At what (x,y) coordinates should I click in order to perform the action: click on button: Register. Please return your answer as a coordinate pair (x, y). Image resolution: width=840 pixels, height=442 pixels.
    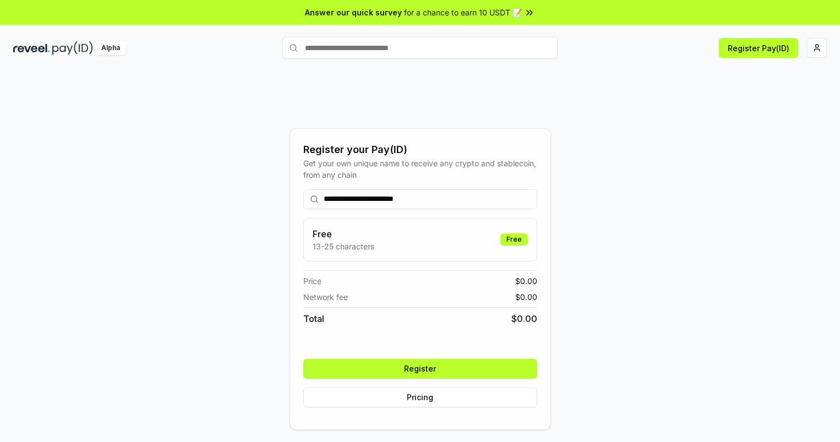
    Looking at the image, I should click on (420, 369).